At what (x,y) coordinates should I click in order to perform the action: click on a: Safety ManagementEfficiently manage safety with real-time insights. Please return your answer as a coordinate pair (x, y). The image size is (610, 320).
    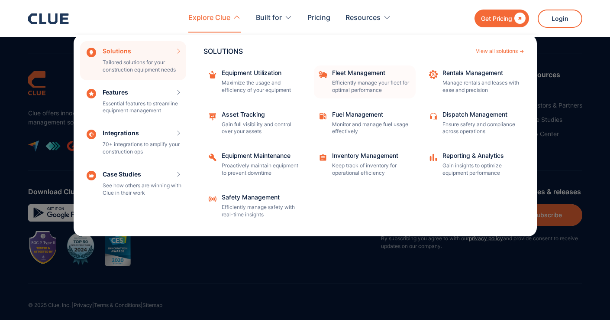
    Looking at the image, I should click on (254, 206).